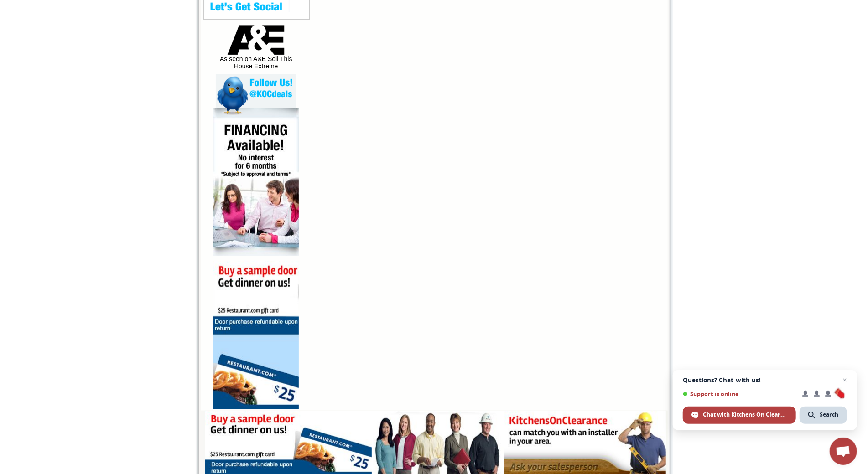  What do you see at coordinates (829, 414) in the screenshot?
I see `span: Search` at bounding box center [829, 414].